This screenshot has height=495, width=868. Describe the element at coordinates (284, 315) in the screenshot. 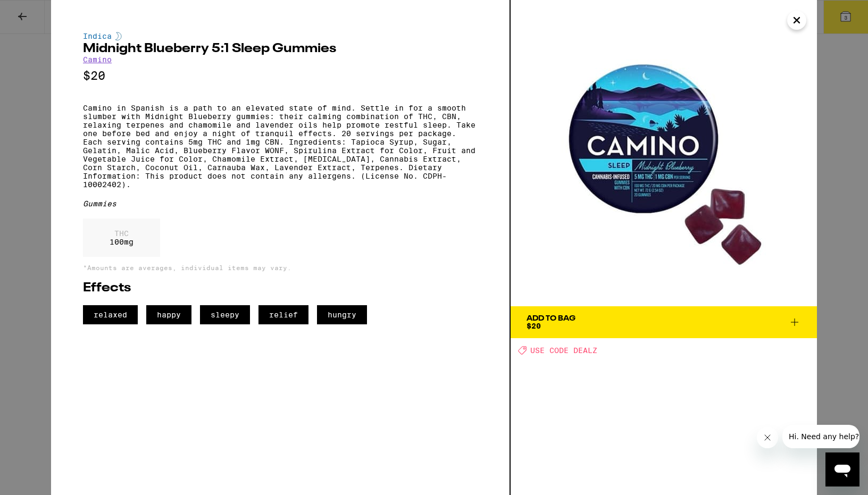

I see `span: relief` at that location.